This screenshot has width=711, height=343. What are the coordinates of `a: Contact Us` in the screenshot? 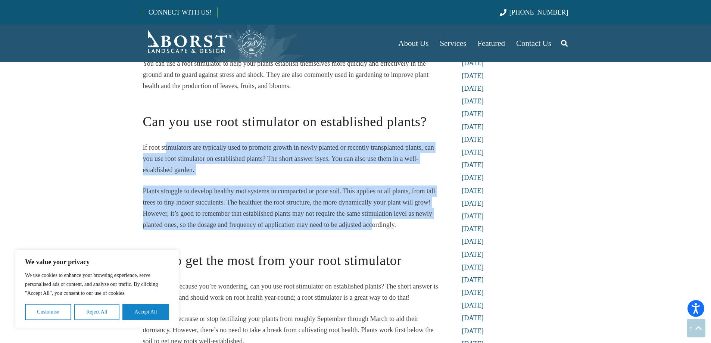 It's located at (534, 43).